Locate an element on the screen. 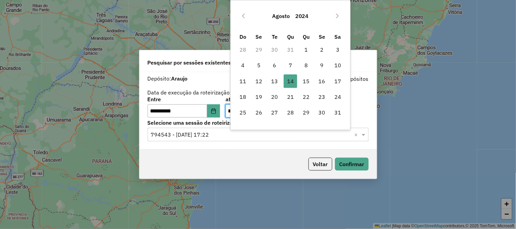 The height and width of the screenshot is (229, 516). td: 23 is located at coordinates (322, 97).